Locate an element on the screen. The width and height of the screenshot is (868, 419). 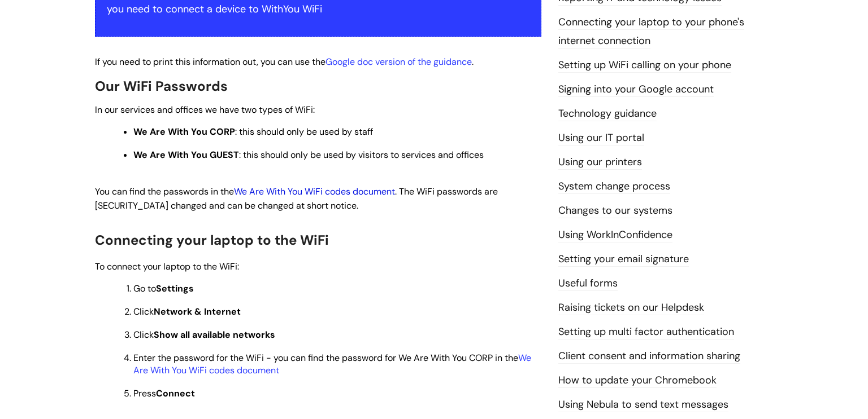
span: Go to is located at coordinates (163, 288).